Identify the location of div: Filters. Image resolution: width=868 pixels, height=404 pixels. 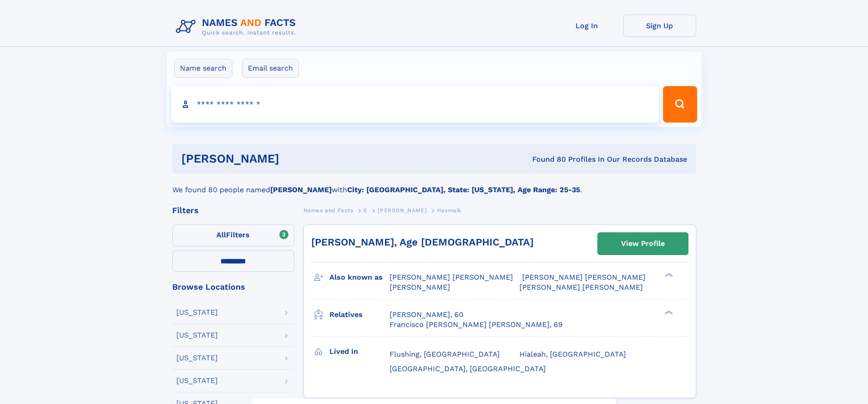
(234, 210).